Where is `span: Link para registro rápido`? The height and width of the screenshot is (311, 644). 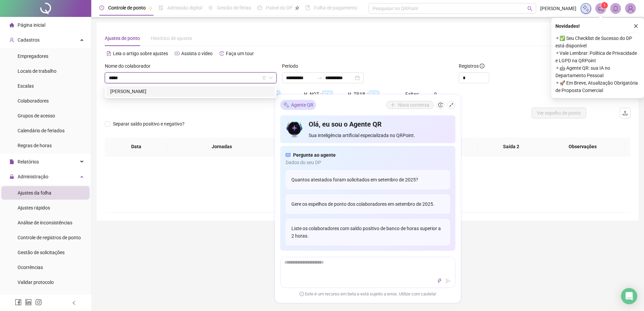
span: Link para registro rápido is located at coordinates (43, 297).